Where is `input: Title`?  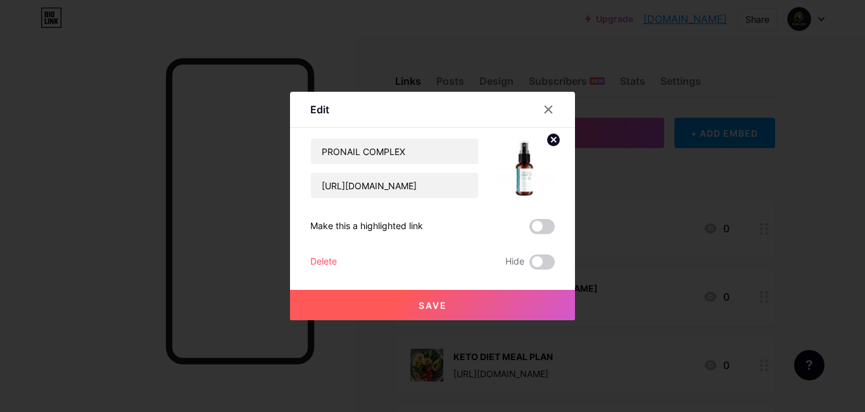 input: Title is located at coordinates (394, 151).